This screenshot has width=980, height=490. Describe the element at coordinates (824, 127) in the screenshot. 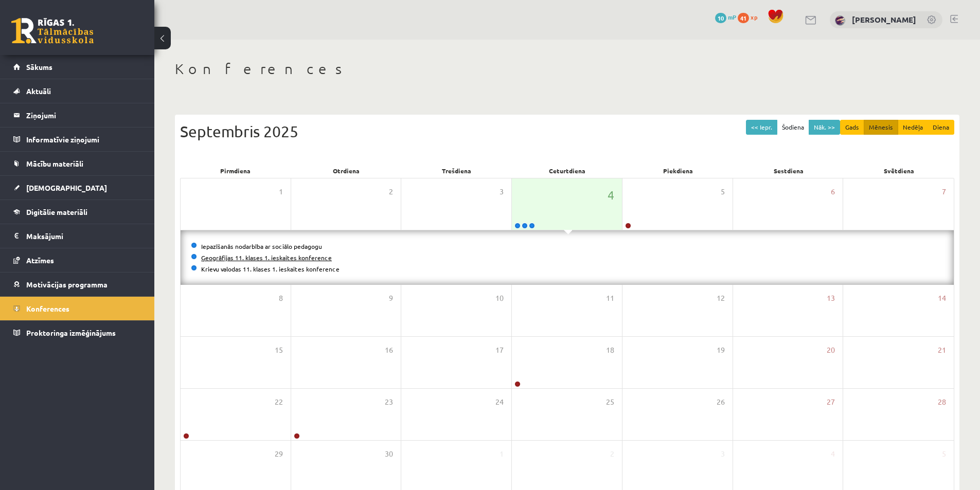

I see `button: Nāk. >>` at that location.